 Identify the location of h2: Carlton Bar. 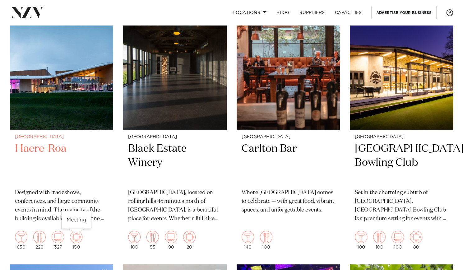
(288, 162).